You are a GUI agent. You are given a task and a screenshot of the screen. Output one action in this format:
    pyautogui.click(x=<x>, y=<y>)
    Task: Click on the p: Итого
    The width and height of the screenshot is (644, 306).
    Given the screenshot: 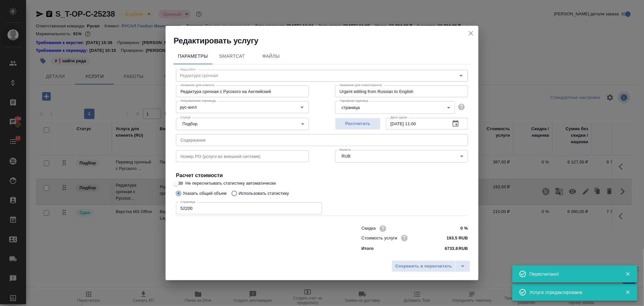 What is the action you would take?
    pyautogui.click(x=368, y=248)
    